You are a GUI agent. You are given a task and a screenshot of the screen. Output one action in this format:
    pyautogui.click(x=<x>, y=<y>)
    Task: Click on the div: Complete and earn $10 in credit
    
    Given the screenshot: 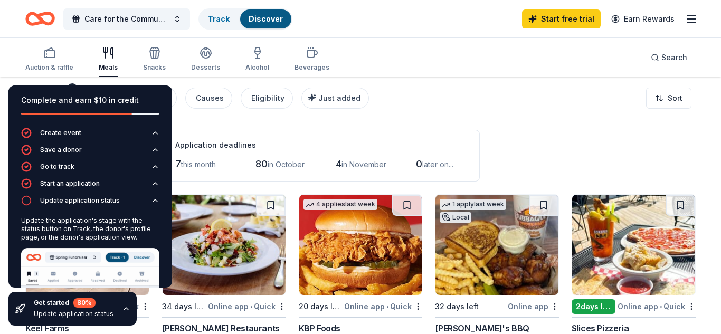 What is the action you would take?
    pyautogui.click(x=90, y=100)
    